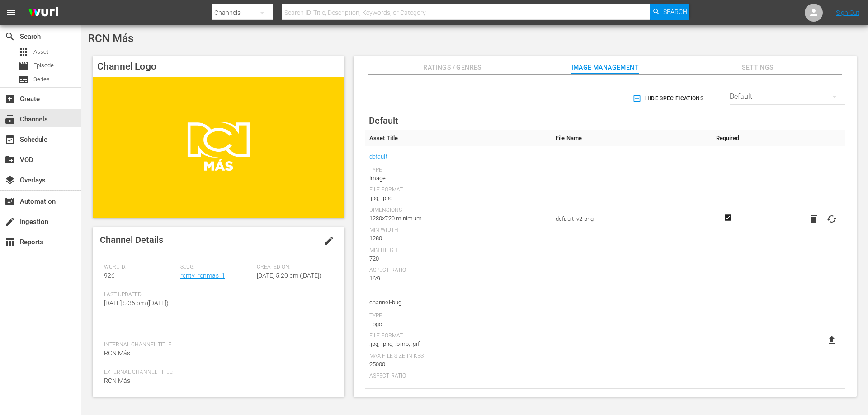 The image size is (868, 415). I want to click on div: 25000, so click(458, 365).